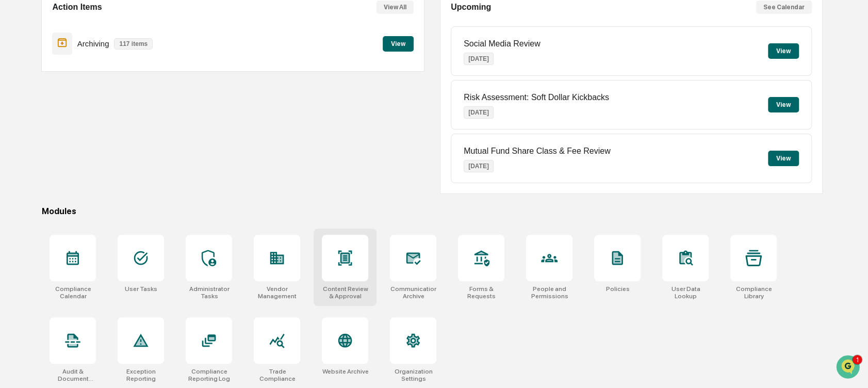 Image resolution: width=868 pixels, height=388 pixels. Describe the element at coordinates (413, 375) in the screenshot. I see `div: Organization Settings` at that location.